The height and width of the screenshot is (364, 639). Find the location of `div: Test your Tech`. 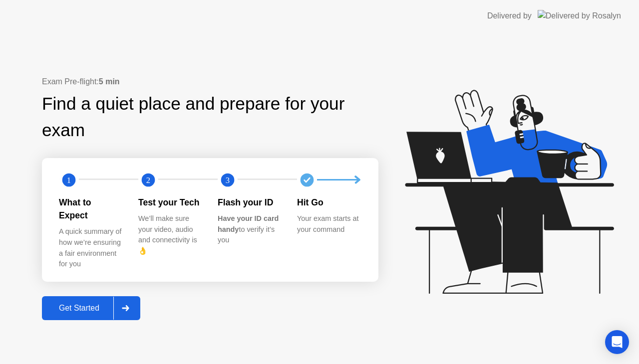

div: Test your Tech is located at coordinates (170, 202).